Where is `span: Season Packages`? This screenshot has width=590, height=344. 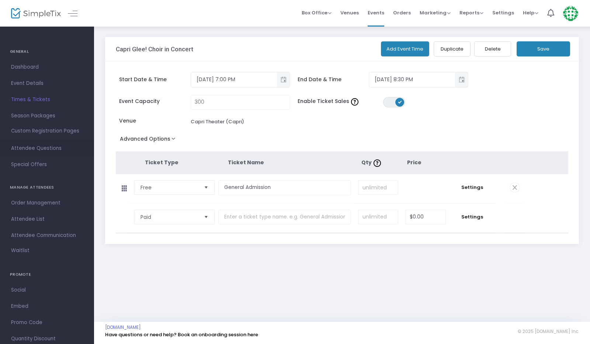
span: Season Packages is located at coordinates (47, 116).